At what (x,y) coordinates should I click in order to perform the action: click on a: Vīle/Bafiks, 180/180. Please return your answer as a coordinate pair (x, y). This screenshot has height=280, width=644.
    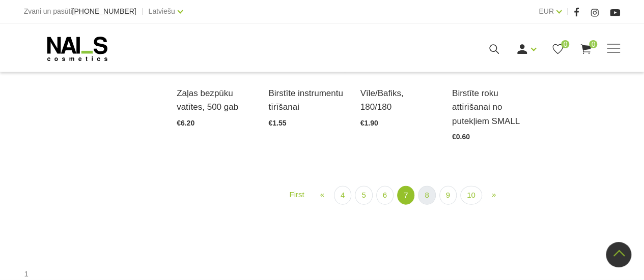
    Looking at the image, I should click on (399, 100).